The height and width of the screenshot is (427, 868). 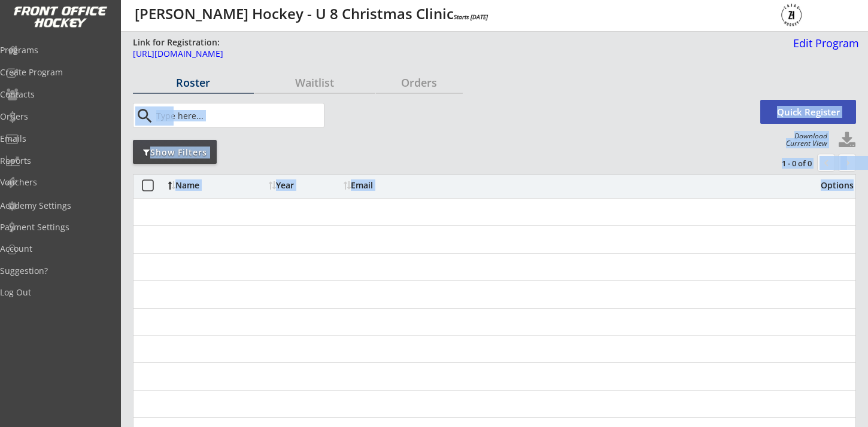 What do you see at coordinates (217, 186) in the screenshot?
I see `div: Name` at bounding box center [217, 186].